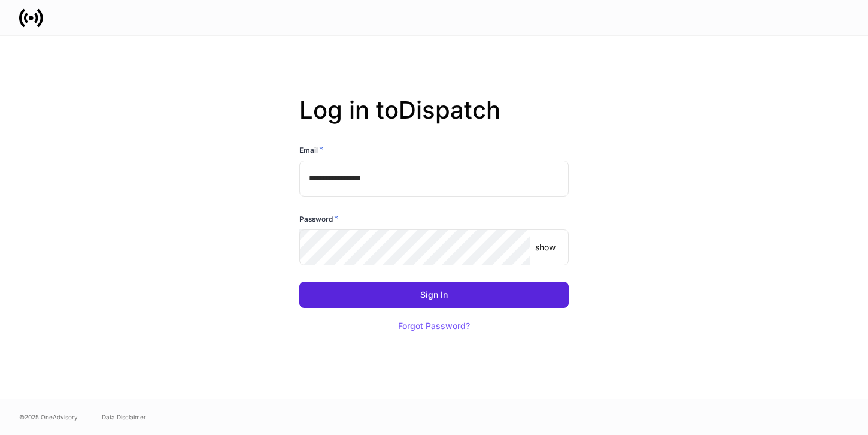  What do you see at coordinates (434, 326) in the screenshot?
I see `div: Forgot Password?` at bounding box center [434, 326].